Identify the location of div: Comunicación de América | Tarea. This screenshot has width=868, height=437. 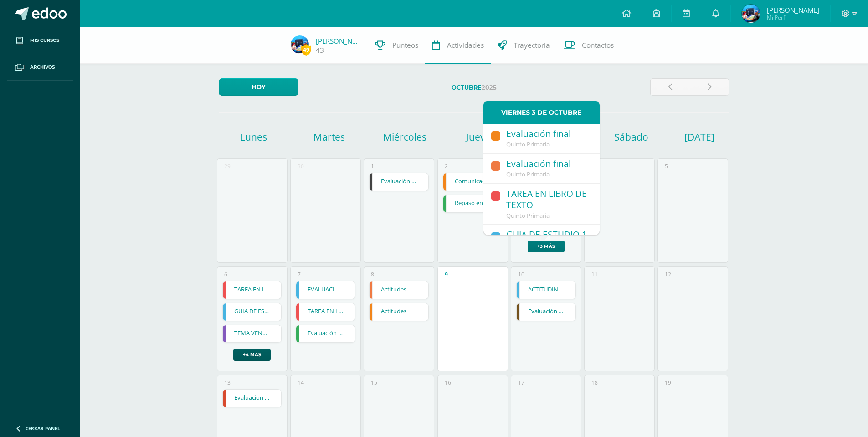
(472, 182).